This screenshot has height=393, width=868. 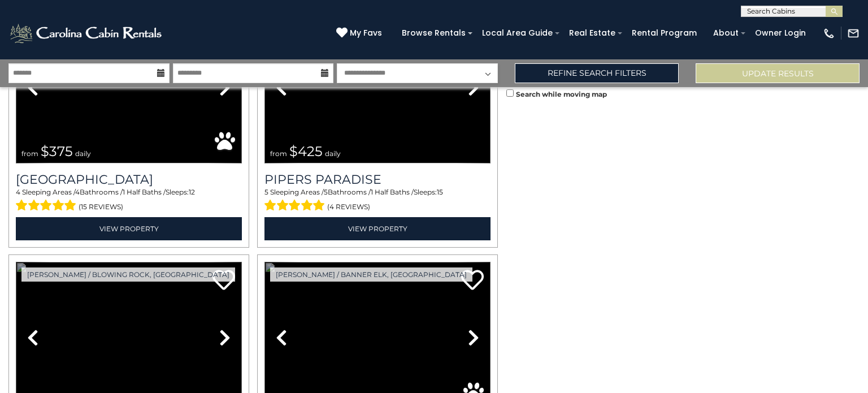 What do you see at coordinates (726, 33) in the screenshot?
I see `a: About` at bounding box center [726, 33].